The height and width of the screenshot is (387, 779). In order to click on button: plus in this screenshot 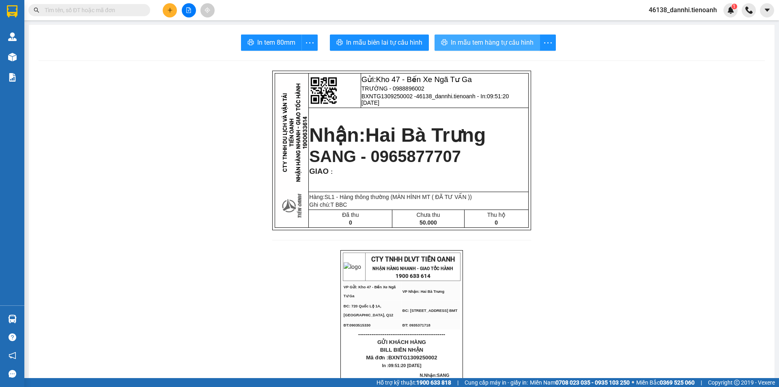, I will do `click(170, 10)`.